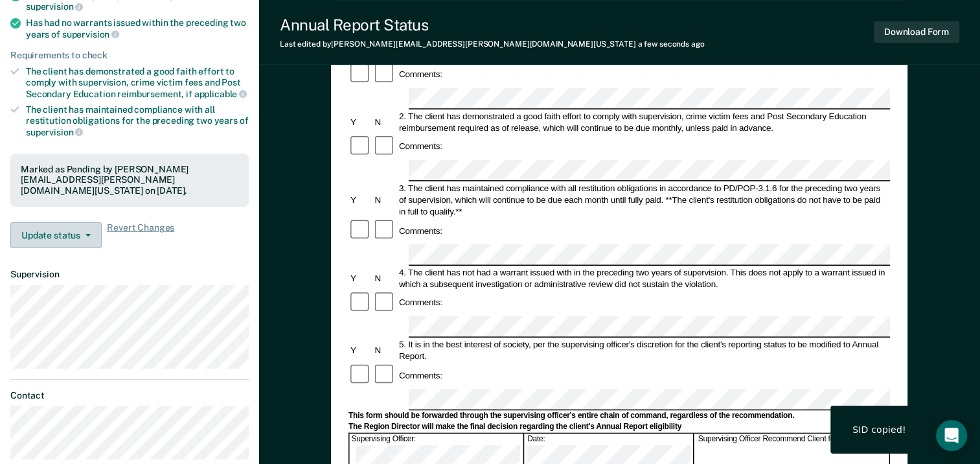 The height and width of the screenshot is (464, 980). What do you see at coordinates (952, 435) in the screenshot?
I see `div: Open Intercom Messenger` at bounding box center [952, 435].